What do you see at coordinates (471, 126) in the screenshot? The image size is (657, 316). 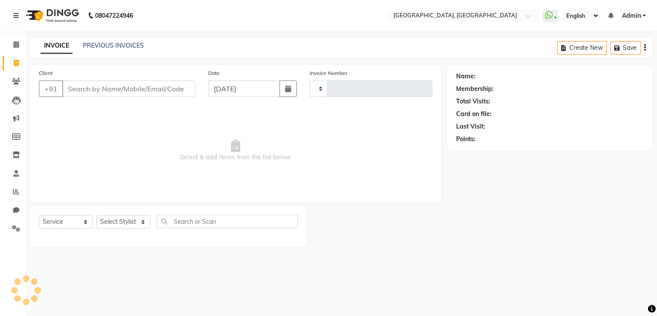 I see `div: Last Visit:` at bounding box center [471, 126].